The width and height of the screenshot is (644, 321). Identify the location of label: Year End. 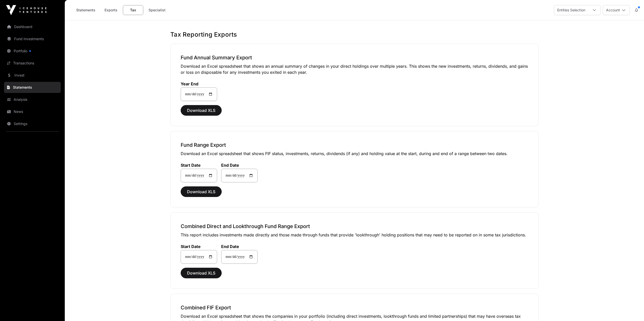
(199, 84).